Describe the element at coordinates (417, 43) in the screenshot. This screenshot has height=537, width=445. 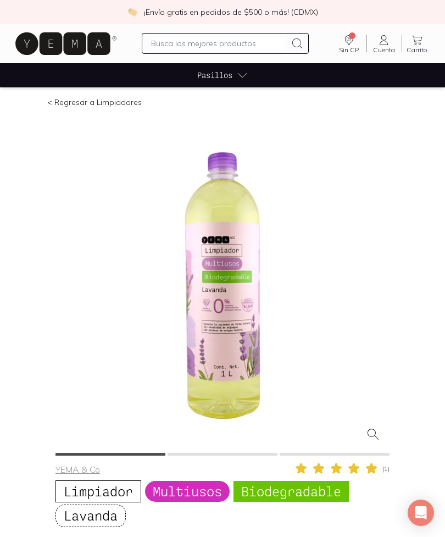
I see `a: Carrito` at that location.